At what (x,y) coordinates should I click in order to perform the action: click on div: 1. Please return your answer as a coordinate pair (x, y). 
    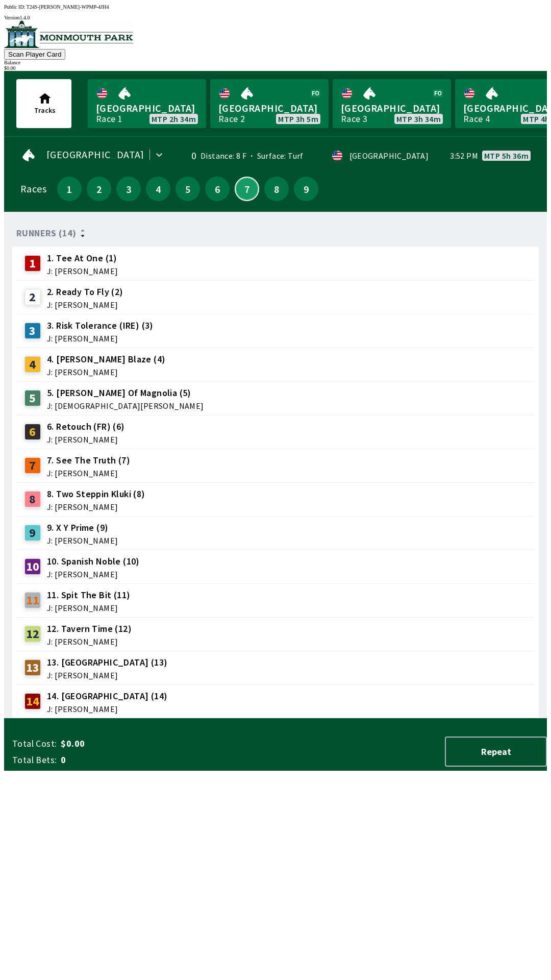
    Looking at the image, I should click on (33, 264).